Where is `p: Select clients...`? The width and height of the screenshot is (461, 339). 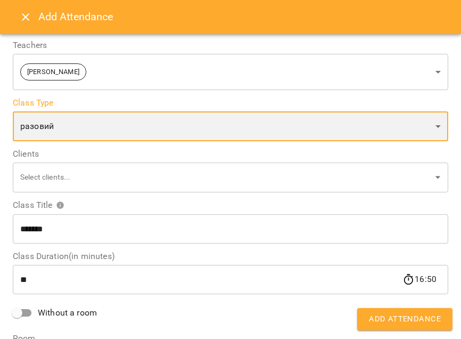 p: Select clients... is located at coordinates (225, 177).